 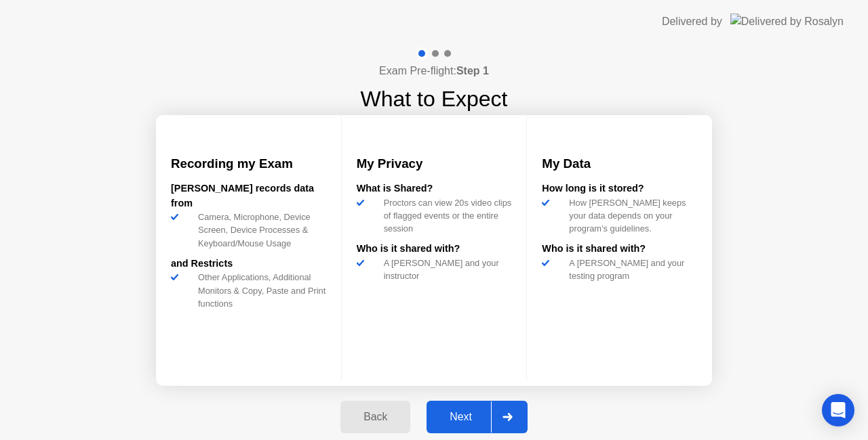 What do you see at coordinates (248, 264) in the screenshot?
I see `div: and Restricts` at bounding box center [248, 264].